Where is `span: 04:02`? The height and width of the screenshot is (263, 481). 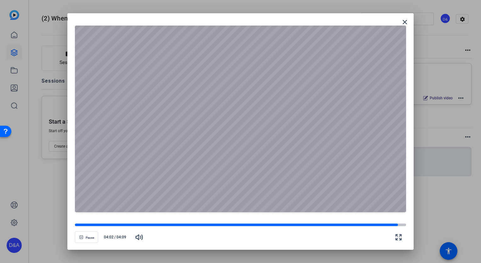 span: 04:02 is located at coordinates (107, 237).